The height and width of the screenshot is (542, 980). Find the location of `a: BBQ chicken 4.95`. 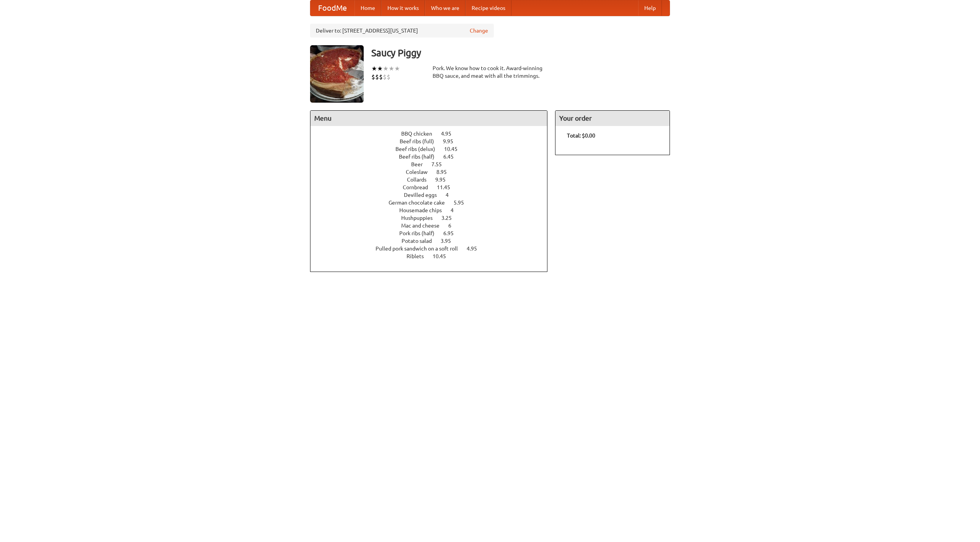

a: BBQ chicken 4.95 is located at coordinates (433, 134).